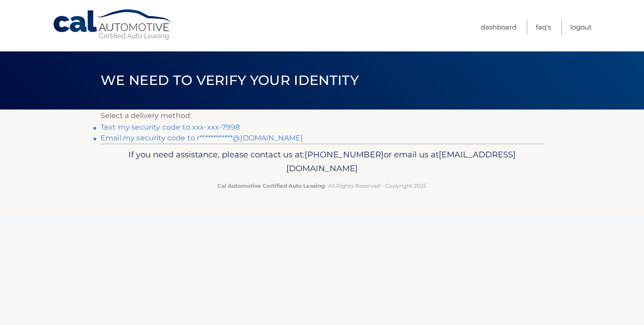  Describe the element at coordinates (170, 127) in the screenshot. I see `a: Text my security code to xxx-xxx-7998` at that location.